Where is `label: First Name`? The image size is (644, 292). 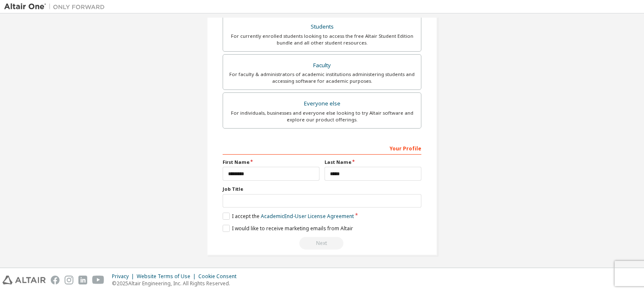 label: First Name is located at coordinates (271, 162).